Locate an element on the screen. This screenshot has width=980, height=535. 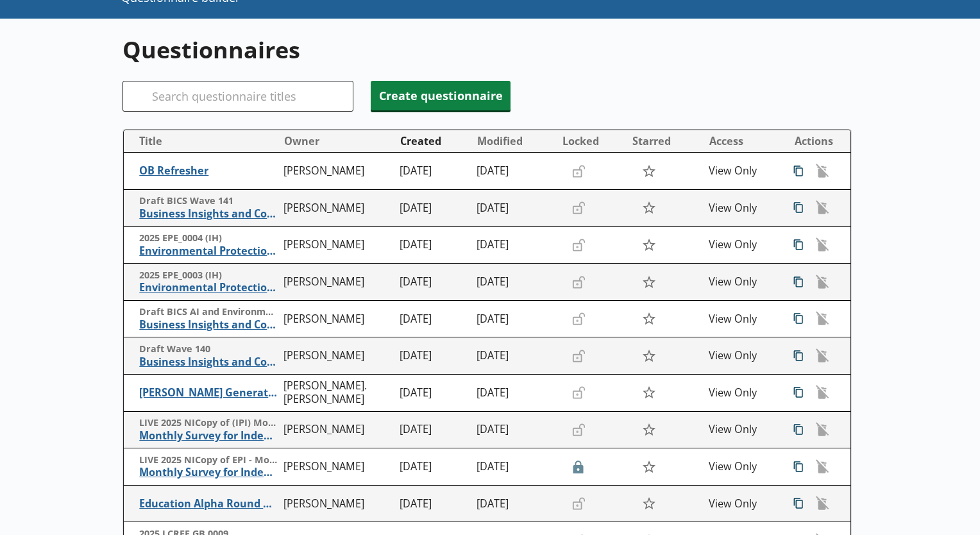
span: 2025 EPE_0003 (IH) is located at coordinates (209, 275).